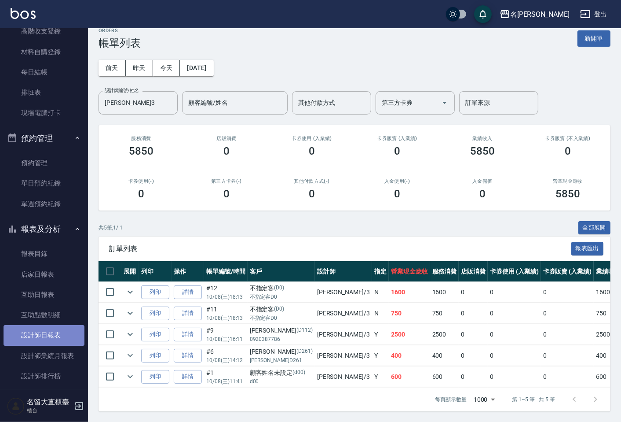  I want to click on p: 10/08 (三) 14:12, so click(226, 360).